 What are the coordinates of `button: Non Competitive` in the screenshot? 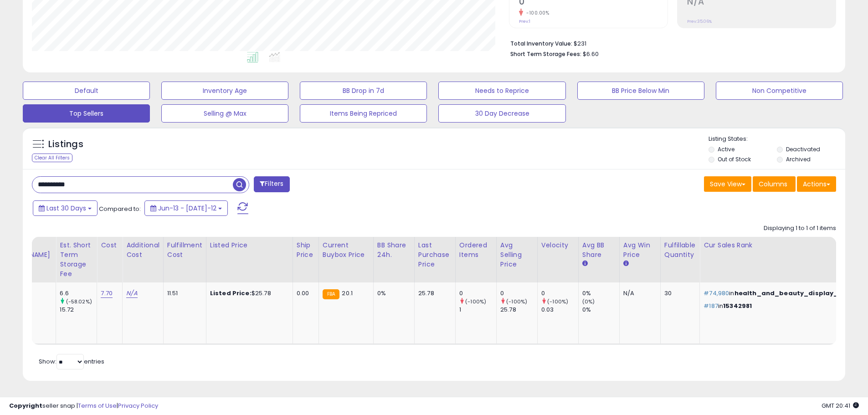 It's located at (779, 90).